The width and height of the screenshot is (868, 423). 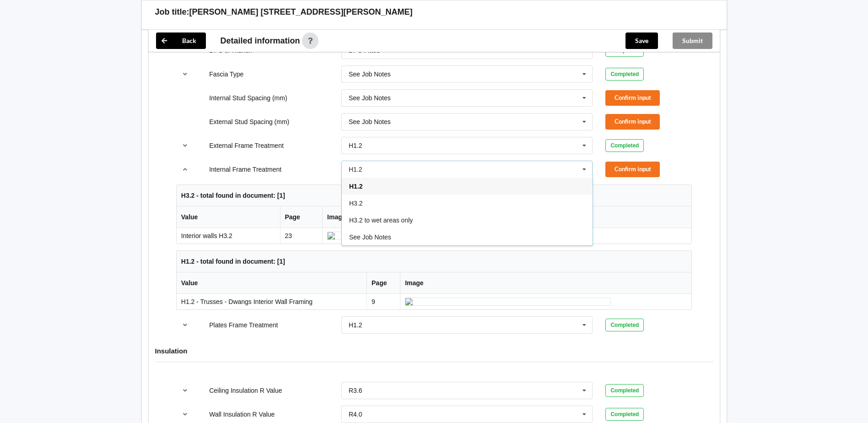 What do you see at coordinates (508, 302) in the screenshot?
I see `img: ai_input-page9-InternalFrameTreatment-1-0.jpeg` at bounding box center [508, 302].